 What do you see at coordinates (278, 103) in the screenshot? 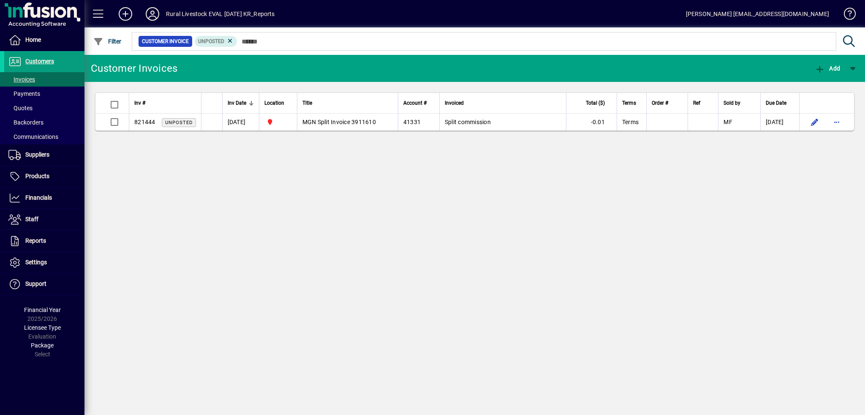
I see `div: Location` at bounding box center [278, 103].